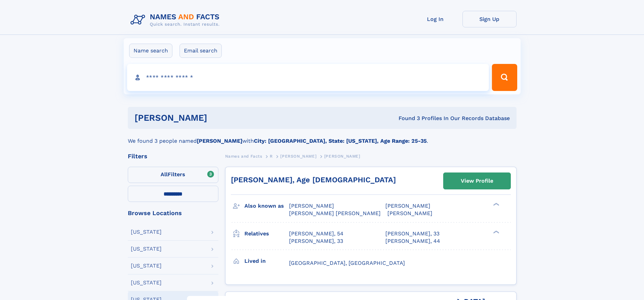 The image size is (644, 300). I want to click on a: Names and Facts, so click(244, 156).